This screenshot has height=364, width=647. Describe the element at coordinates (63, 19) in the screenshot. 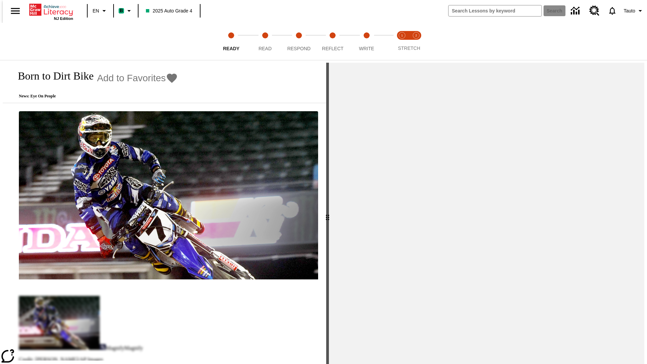

I see `span: NJ Edition` at that location.